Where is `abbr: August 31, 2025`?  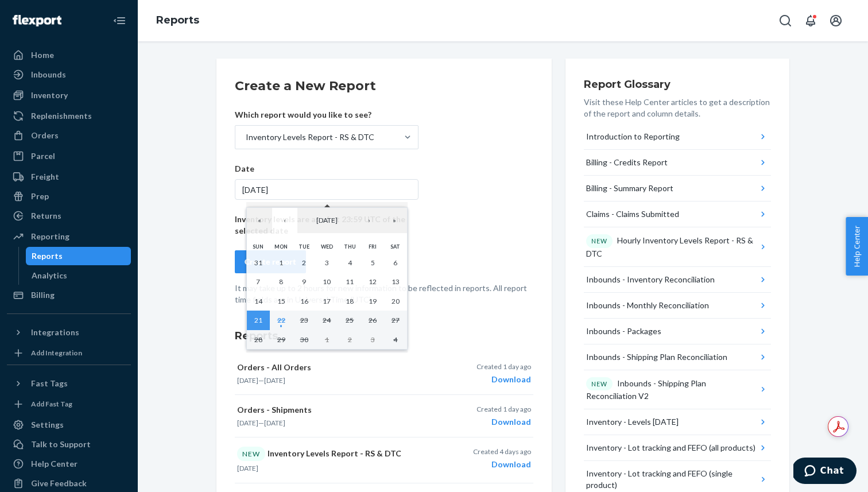
abbr: August 31, 2025 is located at coordinates (258, 263).